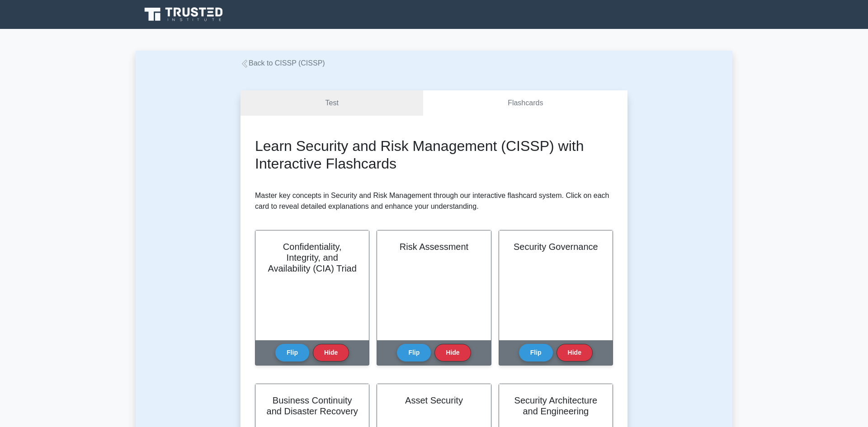 This screenshot has height=427, width=868. What do you see at coordinates (312, 257) in the screenshot?
I see `h2: Confidentiality, Integrity, and Availability (CIA) Triad` at bounding box center [312, 257].